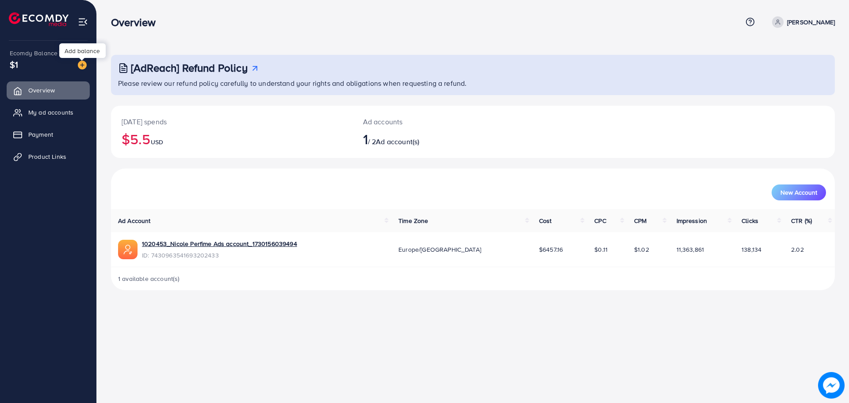 The height and width of the screenshot is (403, 849). I want to click on span: 1, so click(365, 139).